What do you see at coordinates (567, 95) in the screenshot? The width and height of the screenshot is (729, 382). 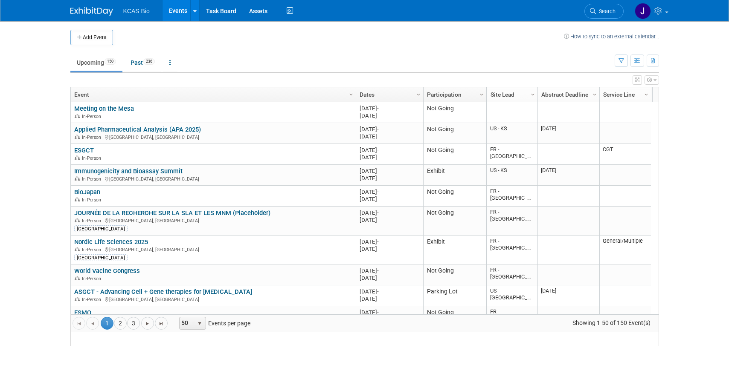 I see `a: Abstract Deadline` at bounding box center [567, 95].